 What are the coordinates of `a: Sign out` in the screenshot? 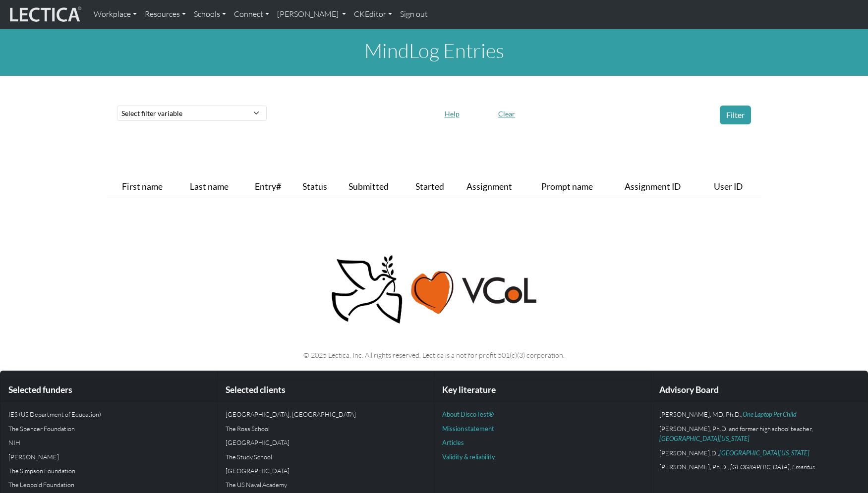 It's located at (414, 14).